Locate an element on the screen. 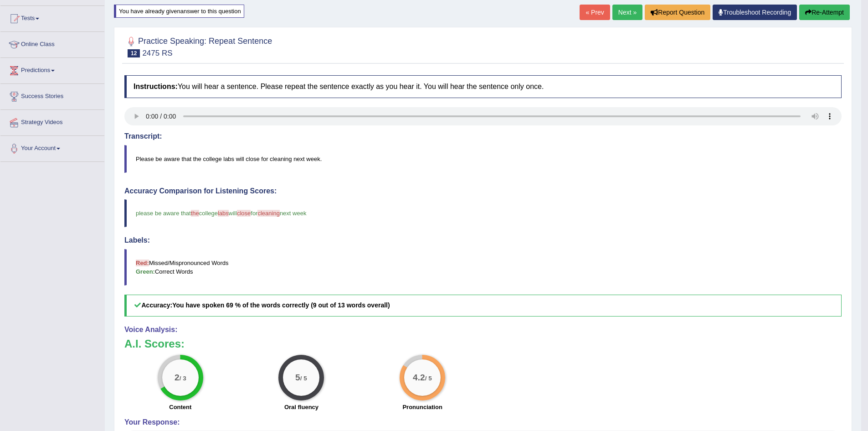  a: Troubleshoot Recording is located at coordinates (755, 12).